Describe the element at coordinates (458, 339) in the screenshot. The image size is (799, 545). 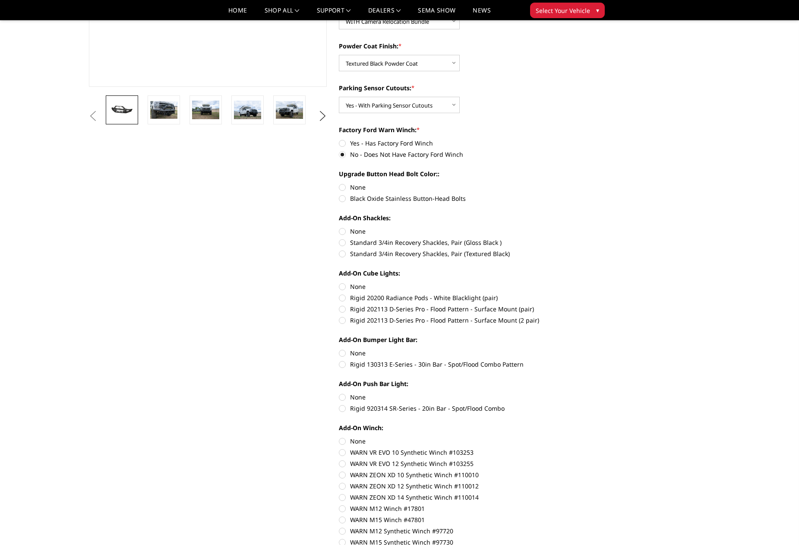
I see `label: Add-On Bumper Light Bar:` at that location.